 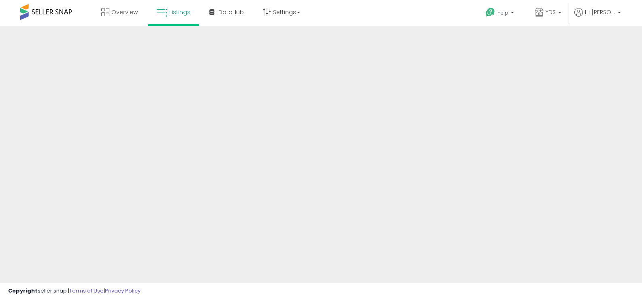 What do you see at coordinates (502, 13) in the screenshot?
I see `span: Help` at bounding box center [502, 13].